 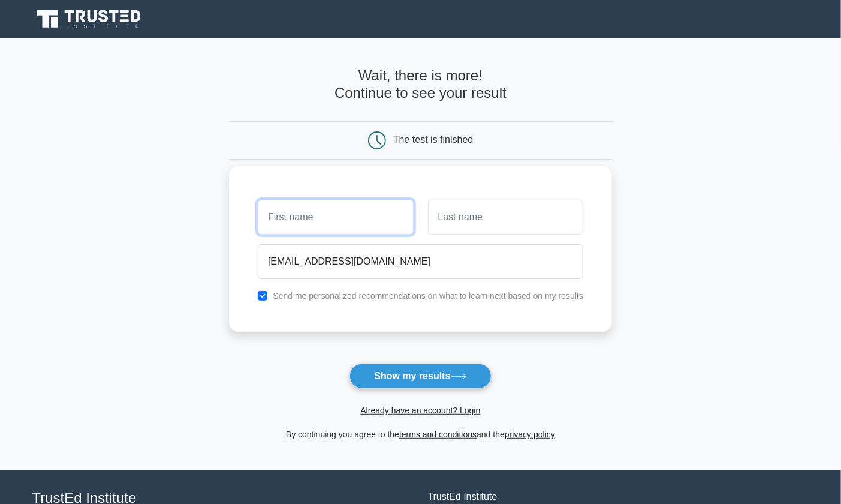 I want to click on input: Email, so click(x=420, y=262).